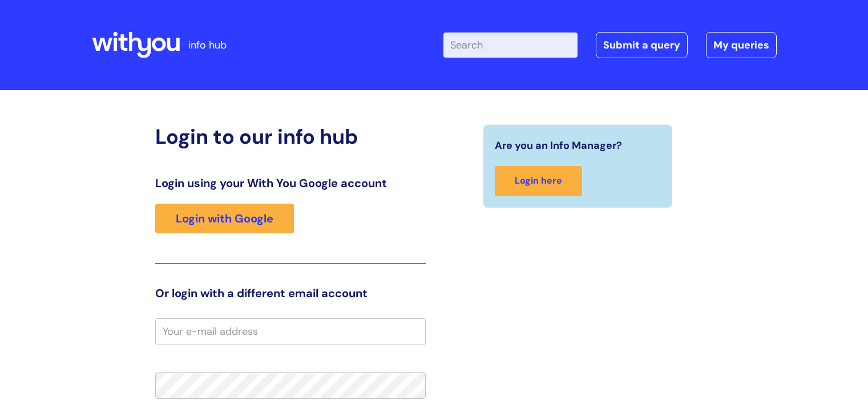 This screenshot has width=868, height=401. What do you see at coordinates (291, 183) in the screenshot?
I see `h3: Login using your With You Google account` at bounding box center [291, 183].